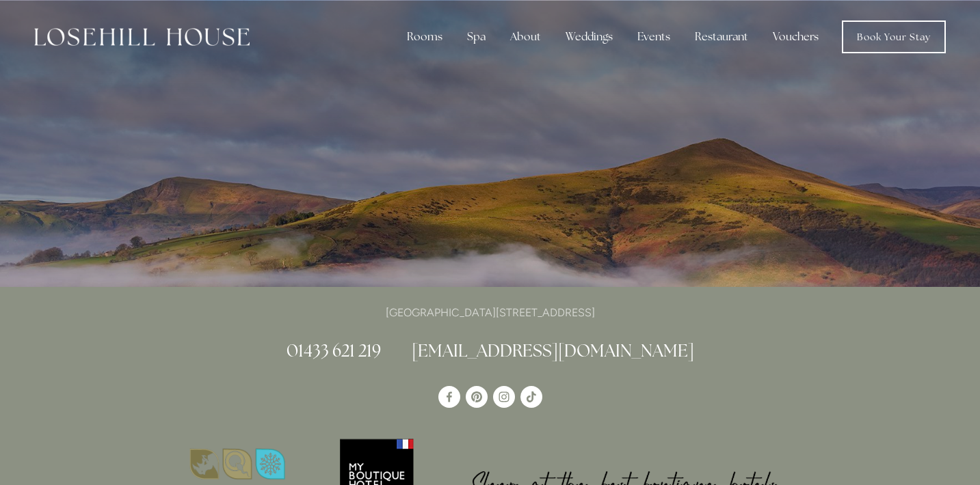 The image size is (980, 485). I want to click on a: Instagram, so click(504, 397).